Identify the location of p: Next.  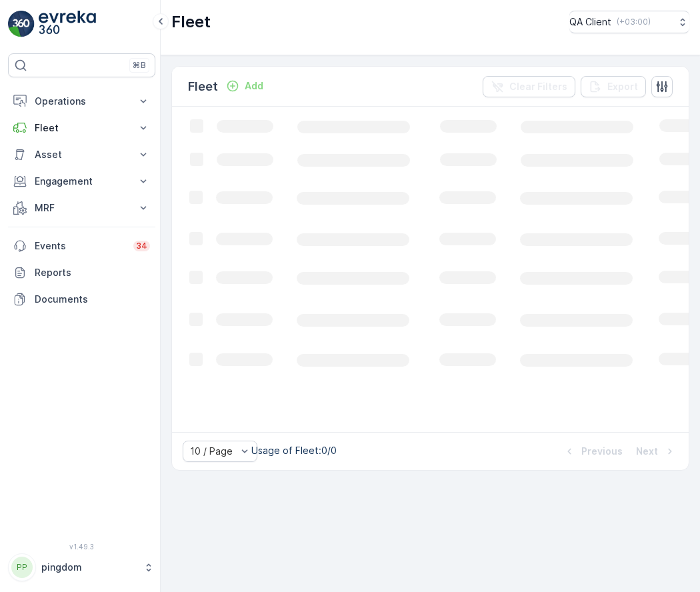
(647, 451).